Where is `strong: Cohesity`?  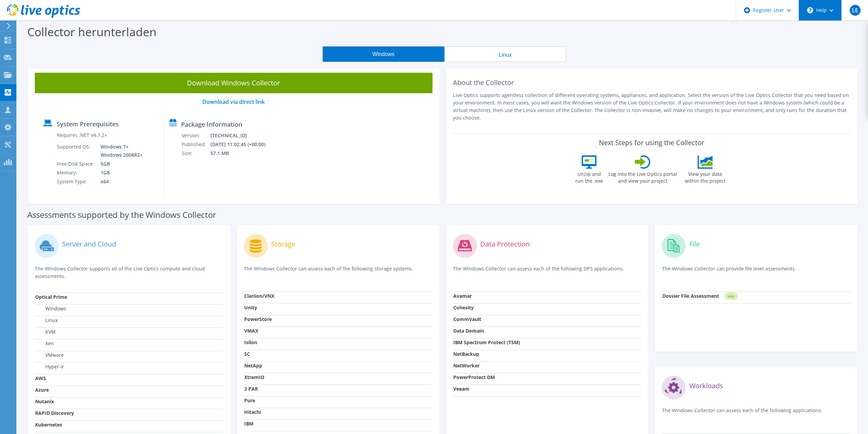 strong: Cohesity is located at coordinates (463, 307).